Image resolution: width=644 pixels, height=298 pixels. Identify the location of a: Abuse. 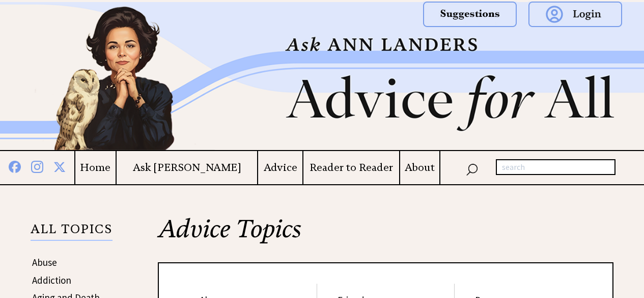
(44, 262).